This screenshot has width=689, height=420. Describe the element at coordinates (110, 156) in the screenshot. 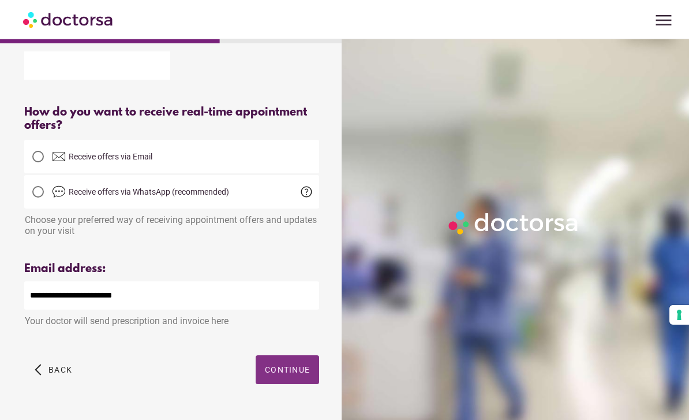

I see `span: Receive offers via Email` at that location.